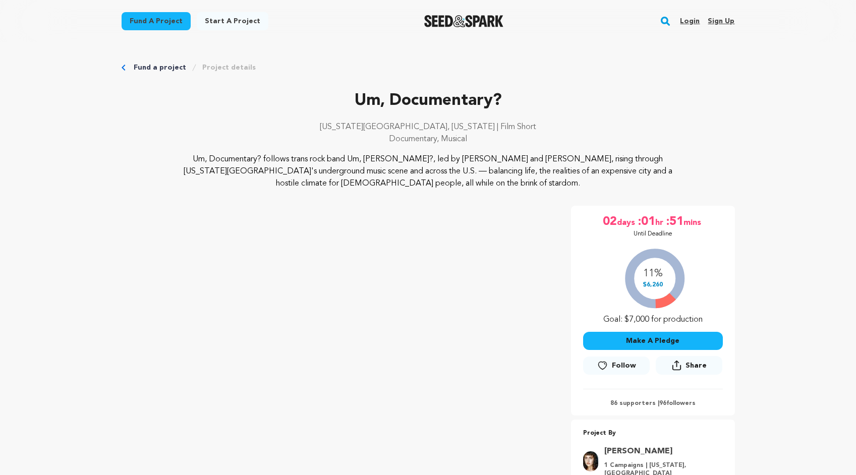  What do you see at coordinates (693, 222) in the screenshot?
I see `span: mins` at bounding box center [693, 222].